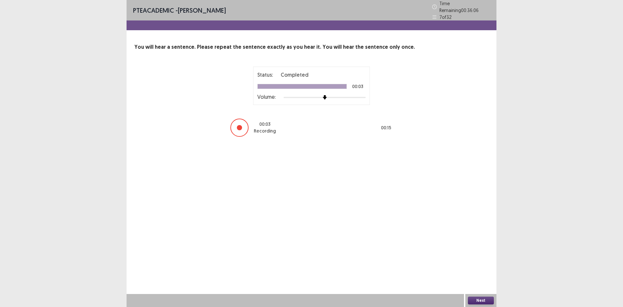 Image resolution: width=623 pixels, height=307 pixels. What do you see at coordinates (295, 75) in the screenshot?
I see `p: Completed` at bounding box center [295, 75].